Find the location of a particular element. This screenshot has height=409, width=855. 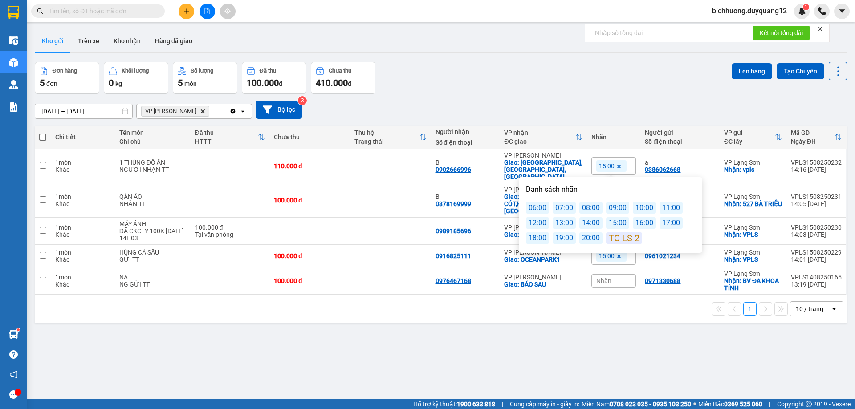

div: Tại văn phòng is located at coordinates (230, 235).